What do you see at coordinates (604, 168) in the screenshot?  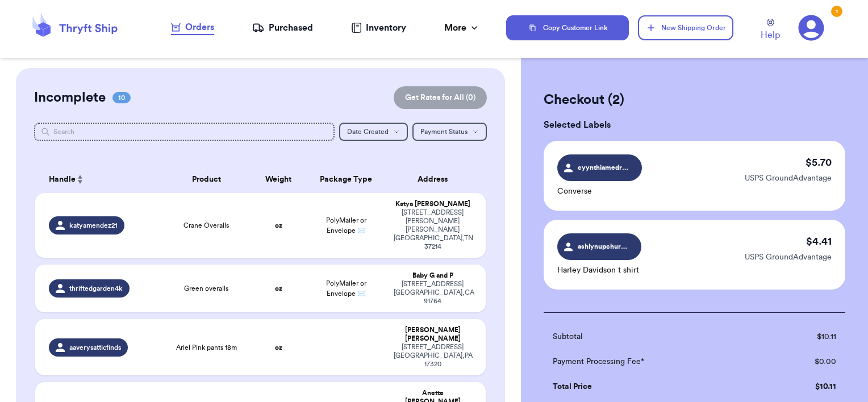 I see `span: cyynthiamedrano` at bounding box center [604, 168].